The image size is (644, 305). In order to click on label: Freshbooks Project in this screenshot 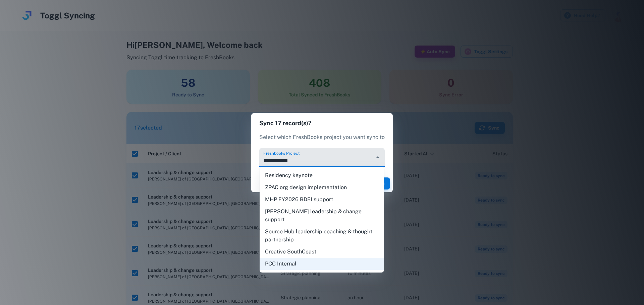, I will do `click(281, 153)`.